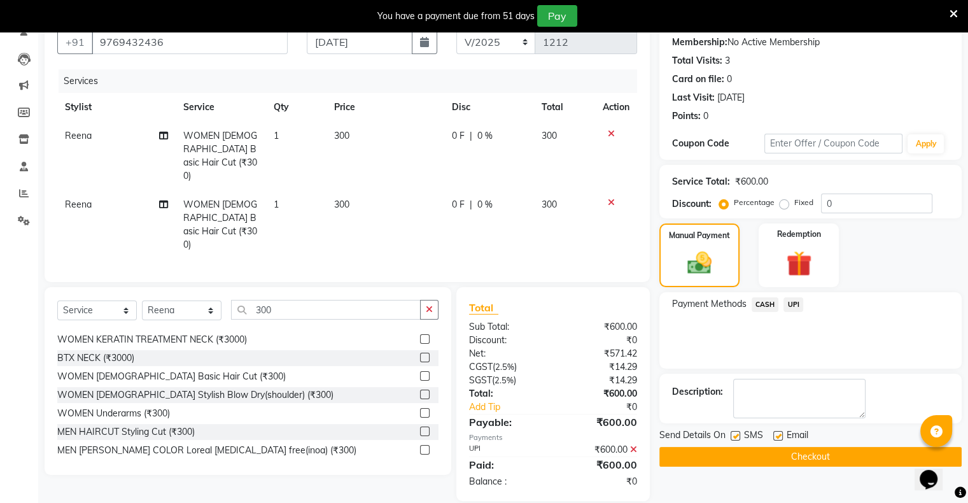 The height and width of the screenshot is (503, 968). I want to click on input: Search or Scan, so click(326, 309).